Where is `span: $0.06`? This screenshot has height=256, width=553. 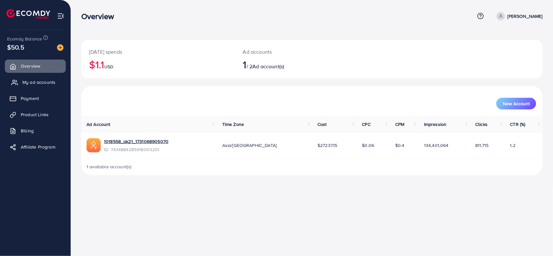
span: $0.06 is located at coordinates (368, 145).